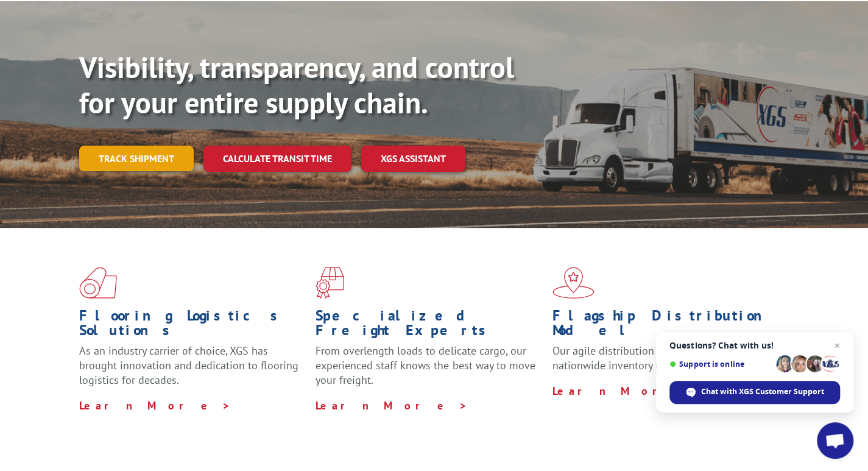  Describe the element at coordinates (664, 358) in the screenshot. I see `span: Our agile distribution network gives you nationwide inventory management on demand.` at that location.